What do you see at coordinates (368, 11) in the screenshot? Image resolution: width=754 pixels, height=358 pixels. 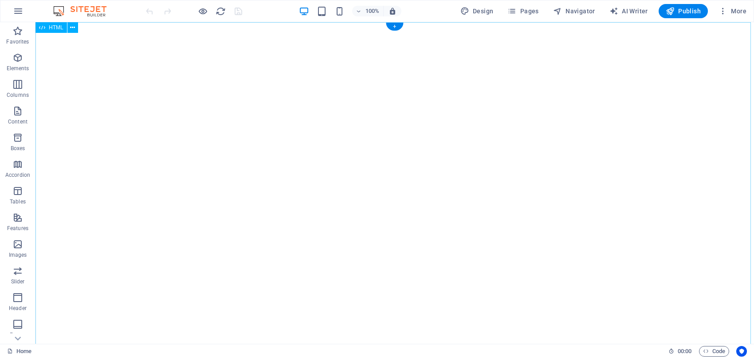 I see `button: 100%` at bounding box center [368, 11].